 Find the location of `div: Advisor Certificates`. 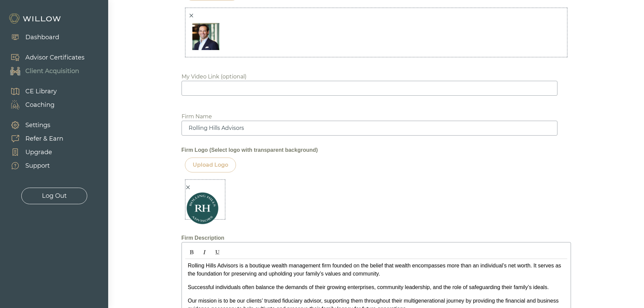

div: Advisor Certificates is located at coordinates (55, 58).